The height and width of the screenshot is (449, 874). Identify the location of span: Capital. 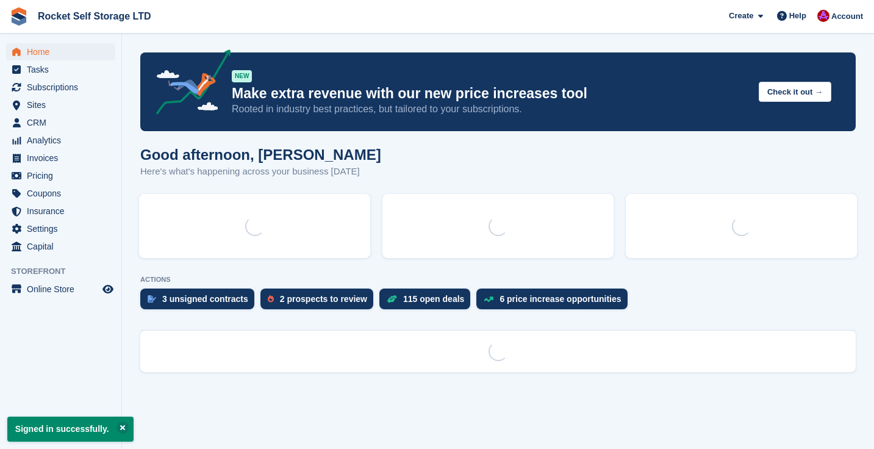
(63, 246).